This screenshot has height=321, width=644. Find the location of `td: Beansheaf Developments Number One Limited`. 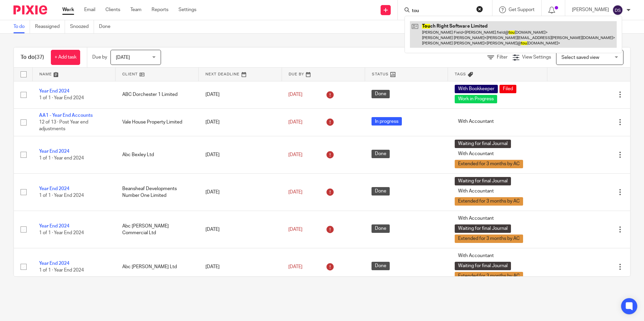

td: Beansheaf Developments Number One Limited is located at coordinates (157, 191).